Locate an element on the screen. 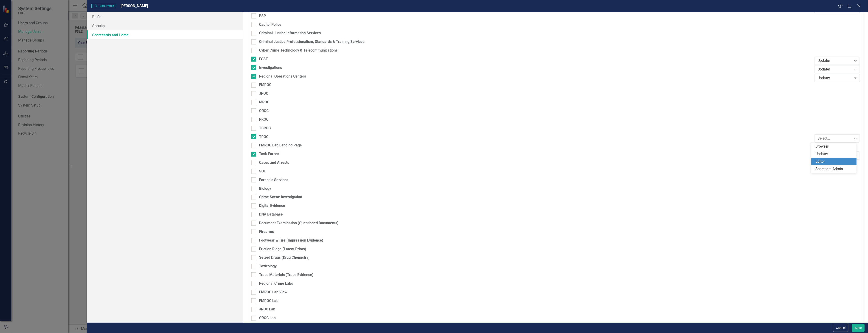 The height and width of the screenshot is (333, 868). div: TBROC is located at coordinates (265, 128).